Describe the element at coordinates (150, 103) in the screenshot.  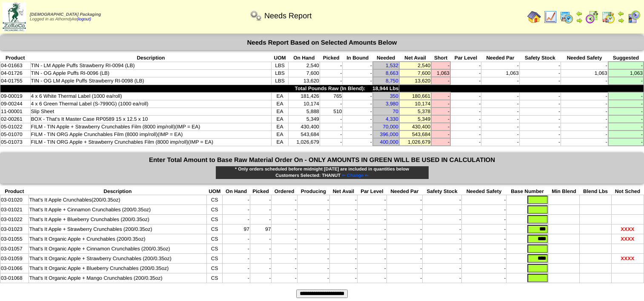
I see `td: 4 x 6 Green Thermal Label (S-7990G) (1000 ea/roll)` at that location.